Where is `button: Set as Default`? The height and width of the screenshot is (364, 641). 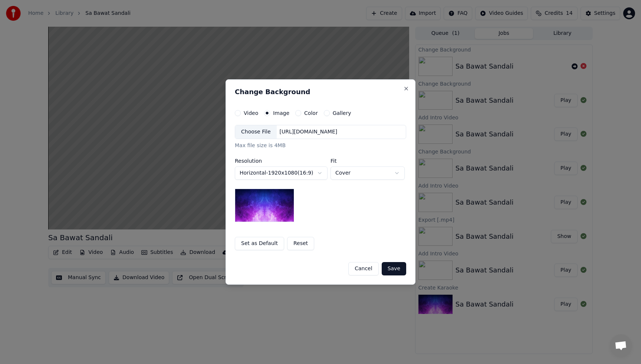 button: Set as Default is located at coordinates (259, 244).